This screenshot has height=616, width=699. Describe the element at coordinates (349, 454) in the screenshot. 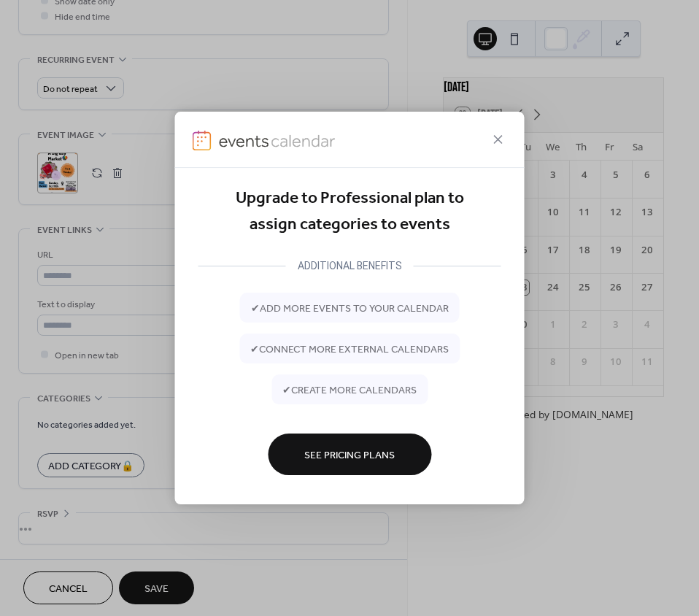

I see `button: See Pricing Plans` at that location.